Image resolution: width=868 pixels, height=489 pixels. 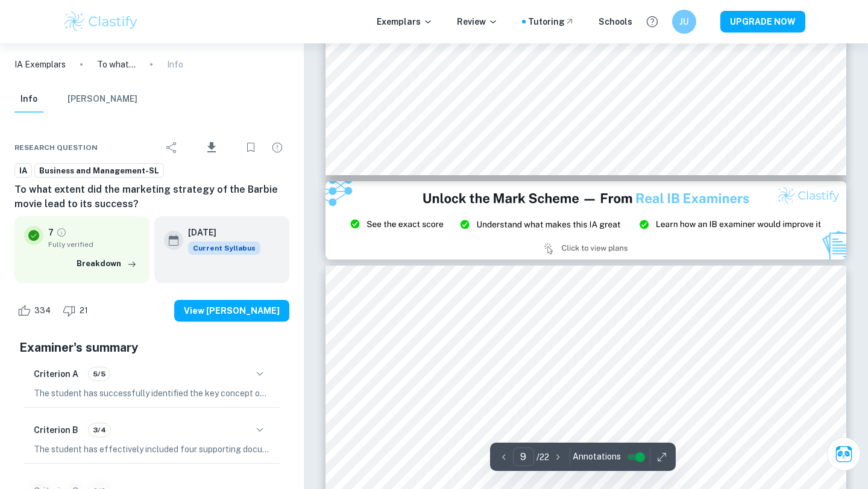 I want to click on div: Dislike, so click(x=77, y=311).